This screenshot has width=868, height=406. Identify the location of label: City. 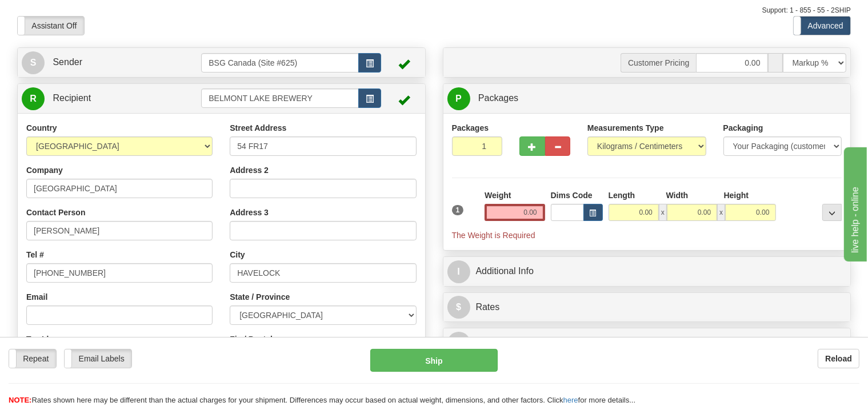
(237, 255).